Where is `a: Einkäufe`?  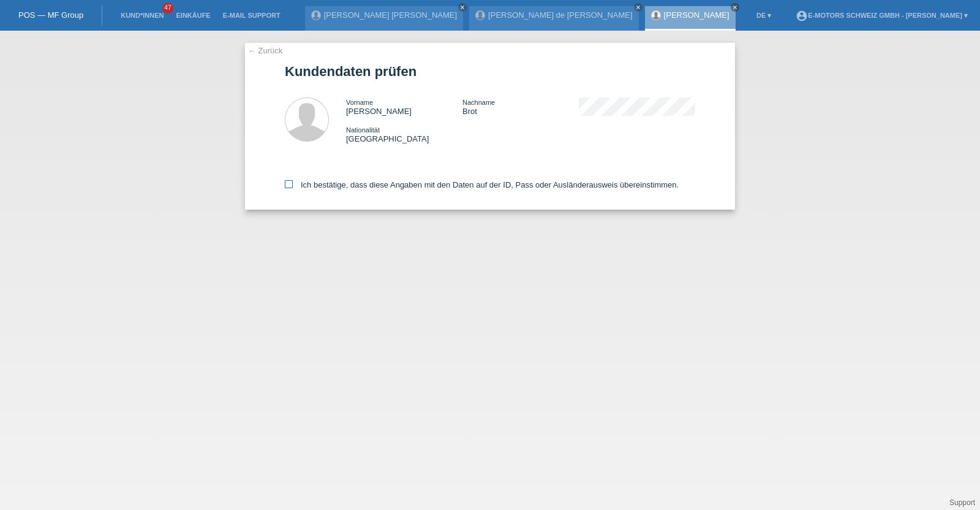
a: Einkäufe is located at coordinates (193, 15).